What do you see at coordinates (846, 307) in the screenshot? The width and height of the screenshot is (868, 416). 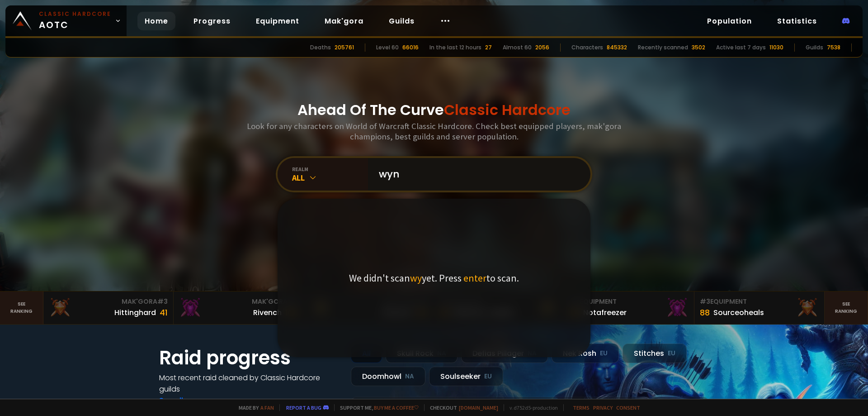 I see `a: Seeranking` at bounding box center [846, 307].